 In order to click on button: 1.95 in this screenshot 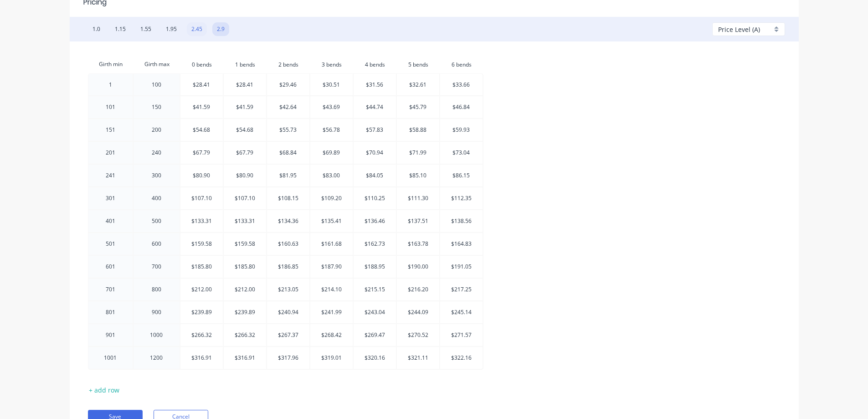, I will do `click(171, 29)`.